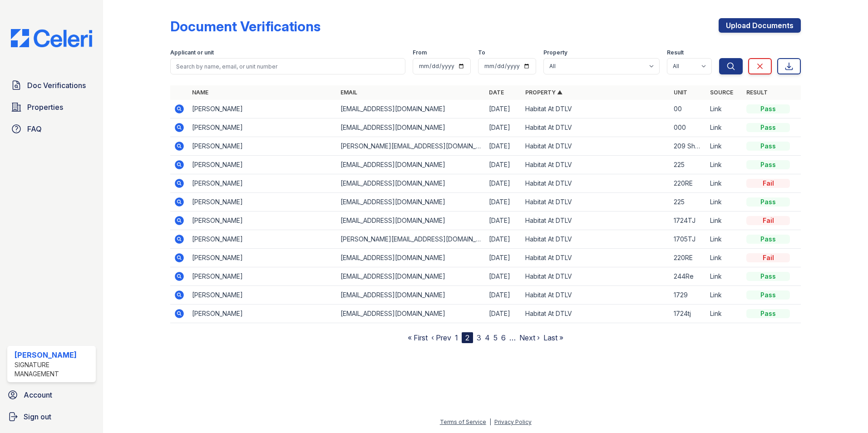 The image size is (868, 433). Describe the element at coordinates (38, 395) in the screenshot. I see `span: Account` at that location.